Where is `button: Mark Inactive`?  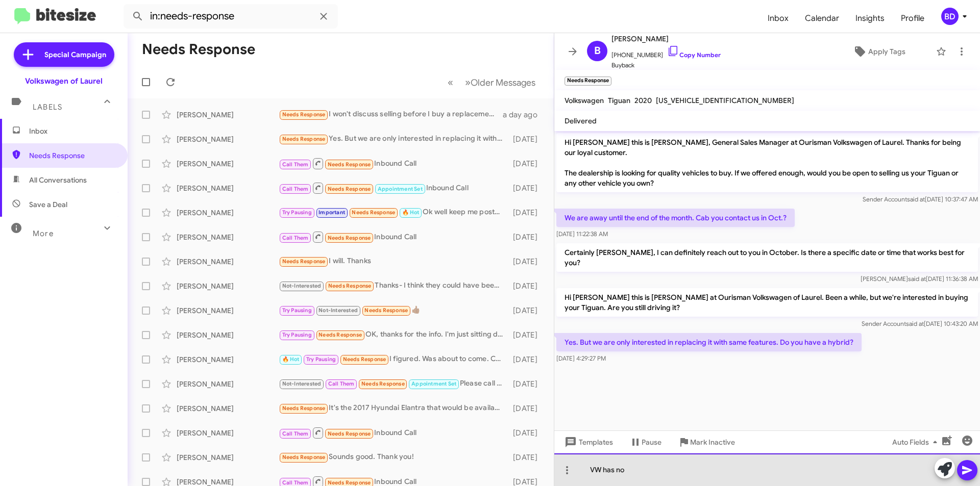
button: Mark Inactive is located at coordinates (706, 442).